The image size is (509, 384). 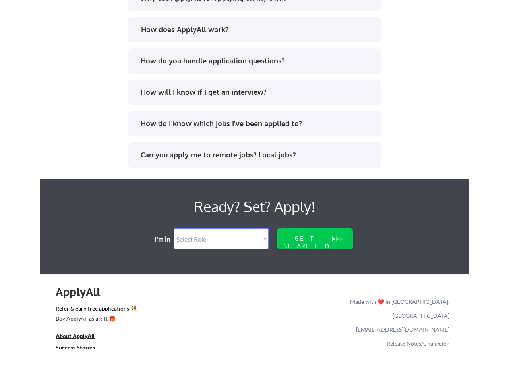 What do you see at coordinates (165, 239) in the screenshot?
I see `div: I'm in` at bounding box center [165, 239].